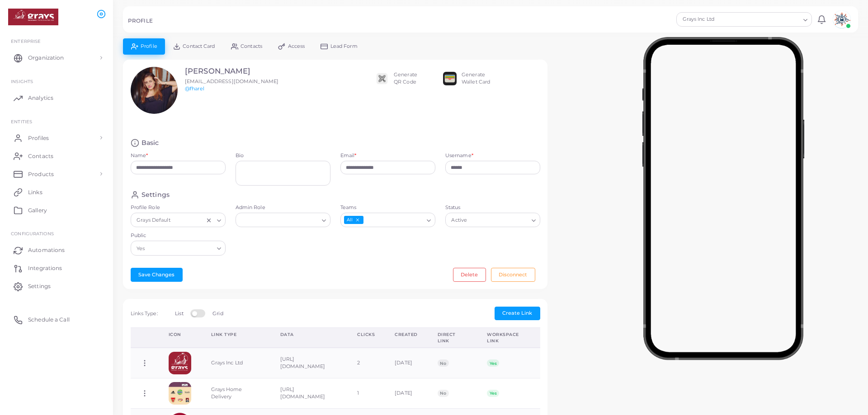 The height and width of the screenshot is (415, 868). I want to click on a: Settings, so click(57, 286).